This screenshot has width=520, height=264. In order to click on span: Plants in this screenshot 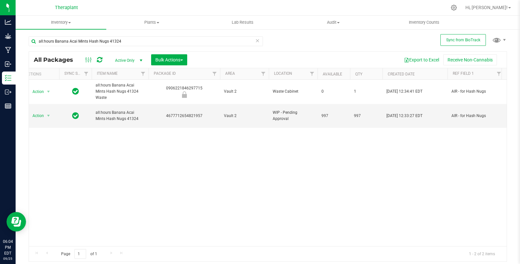, I will do `click(151, 22)`.